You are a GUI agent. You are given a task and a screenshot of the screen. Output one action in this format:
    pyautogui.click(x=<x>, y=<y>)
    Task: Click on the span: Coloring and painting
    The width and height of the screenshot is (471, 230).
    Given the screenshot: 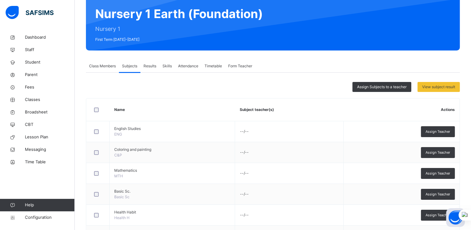 What is the action you would take?
    pyautogui.click(x=172, y=150)
    